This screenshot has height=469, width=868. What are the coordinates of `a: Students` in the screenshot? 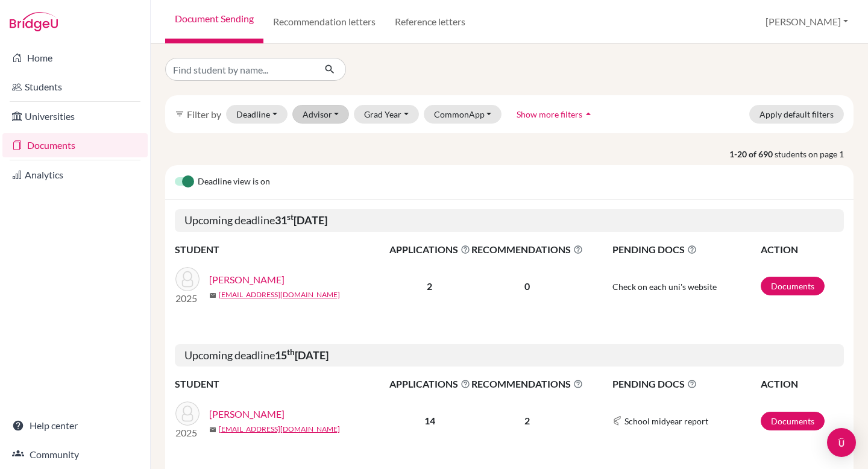 It's located at (75, 87).